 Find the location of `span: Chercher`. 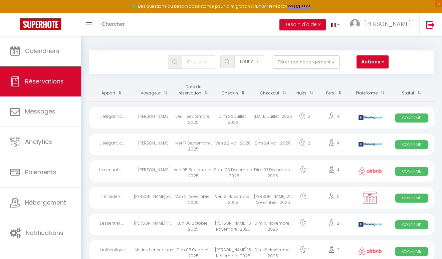

span: Chercher is located at coordinates (113, 24).